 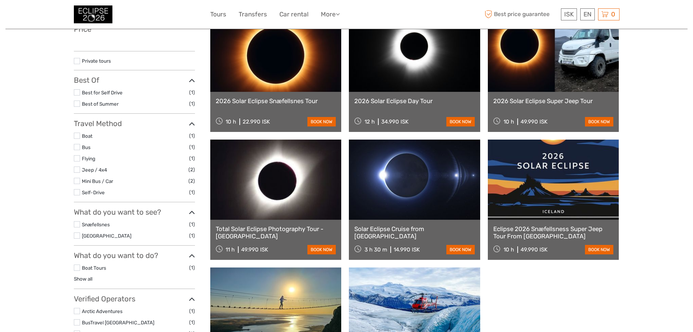 What do you see at coordinates (93, 192) in the screenshot?
I see `a: Self-Drive` at bounding box center [93, 192].